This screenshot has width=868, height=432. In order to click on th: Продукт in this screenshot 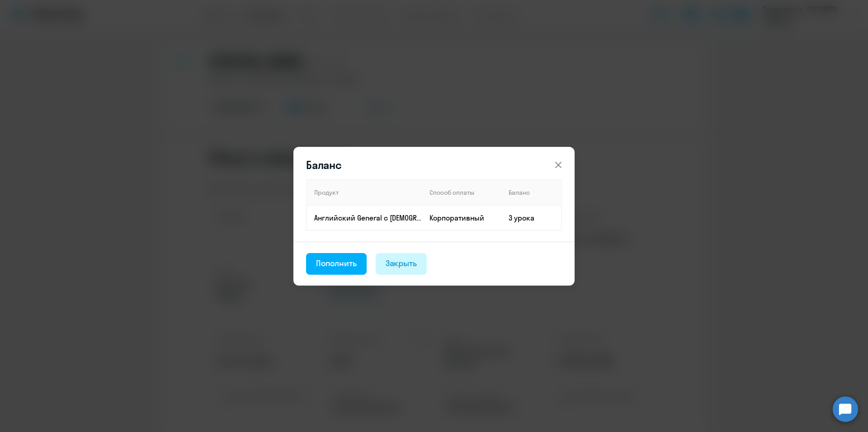, I will do `click(365, 193)`.